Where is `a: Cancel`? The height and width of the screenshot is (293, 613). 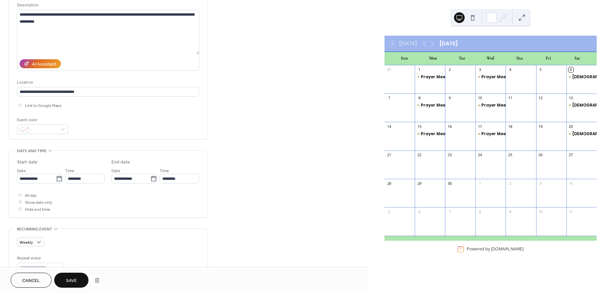
a: Cancel is located at coordinates (31, 280).